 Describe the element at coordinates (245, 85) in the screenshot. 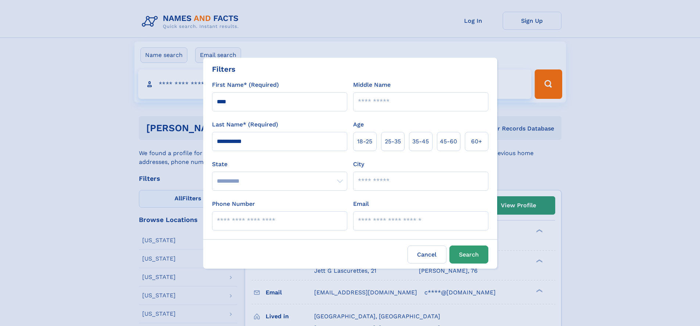

I see `label: First Name* (Required)` at that location.